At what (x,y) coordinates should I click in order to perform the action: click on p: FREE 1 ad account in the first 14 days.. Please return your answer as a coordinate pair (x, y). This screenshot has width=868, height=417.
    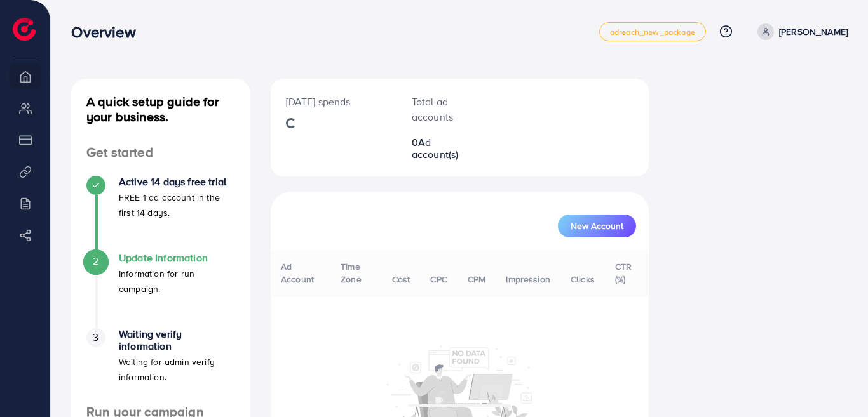
    Looking at the image, I should click on (176, 205).